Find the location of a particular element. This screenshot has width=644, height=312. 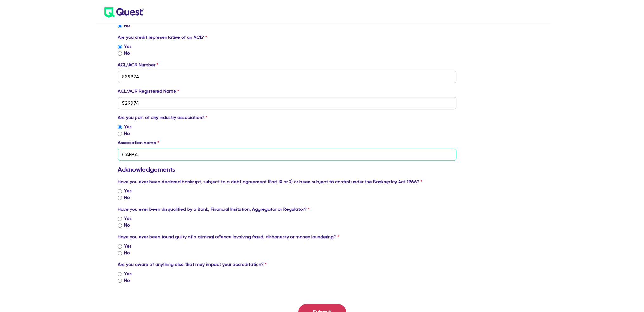

label: Are you credit representative of an ACL? is located at coordinates (163, 37).